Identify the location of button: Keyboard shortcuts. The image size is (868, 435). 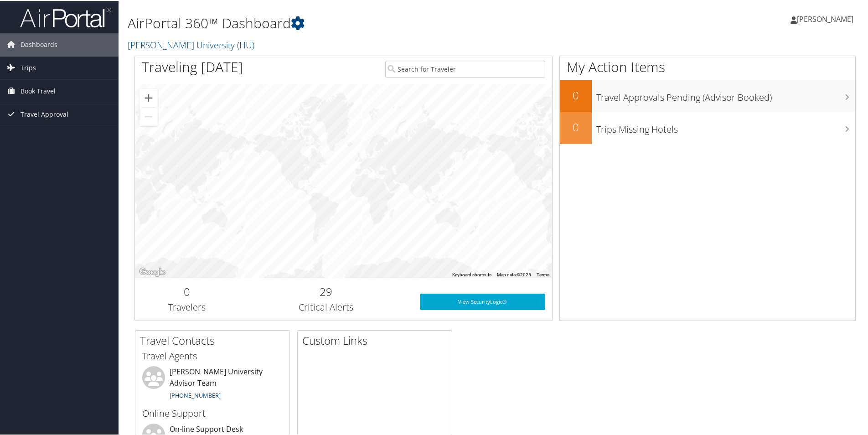
(471, 274).